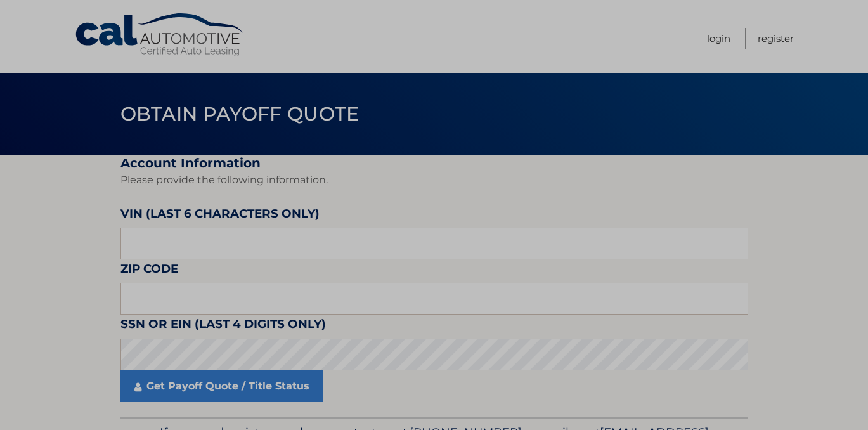 Image resolution: width=868 pixels, height=430 pixels. I want to click on a: Login, so click(718, 38).